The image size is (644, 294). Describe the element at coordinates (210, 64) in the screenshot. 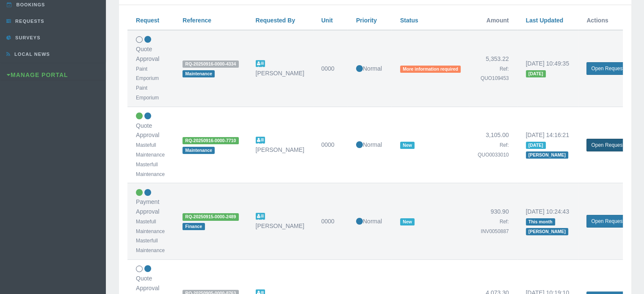

I see `span: RQ-20250916-0000-4334` at that location.